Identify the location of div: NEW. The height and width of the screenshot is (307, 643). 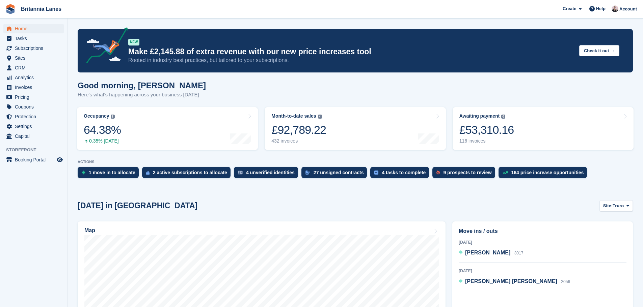
(134, 42).